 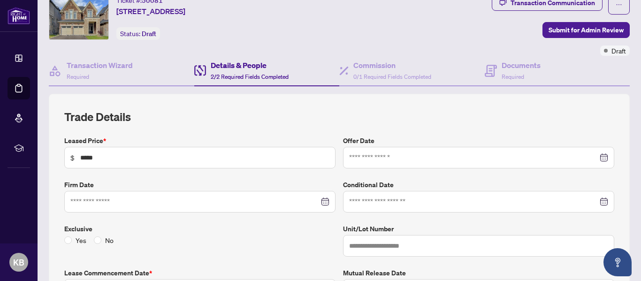 What do you see at coordinates (479, 141) in the screenshot?
I see `label: Offer Date` at bounding box center [479, 141].